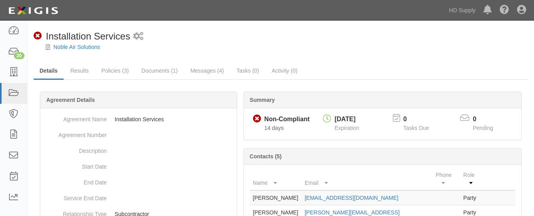  What do you see at coordinates (75, 133) in the screenshot?
I see `dt: Agreement Number` at bounding box center [75, 133].